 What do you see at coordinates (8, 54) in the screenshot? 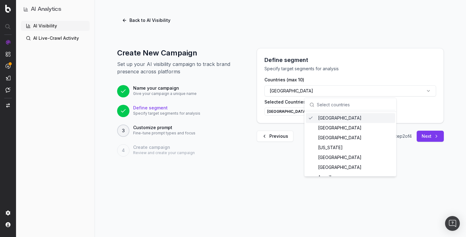
I see `img: Intelligence` at bounding box center [8, 54].